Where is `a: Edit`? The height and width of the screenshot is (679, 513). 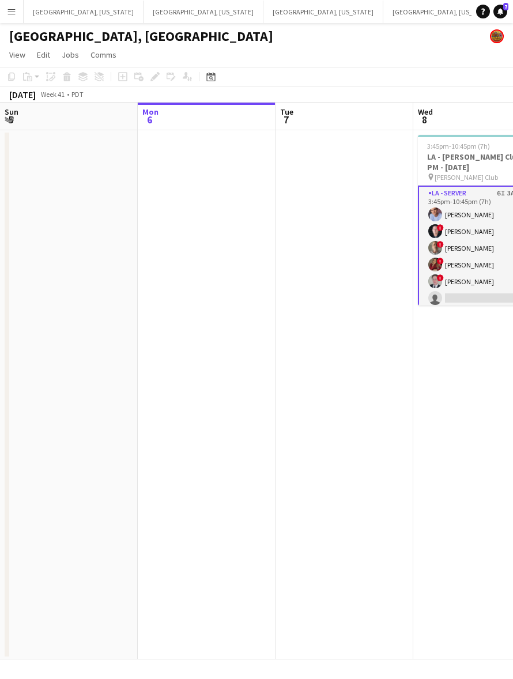 a: Edit is located at coordinates (43, 55).